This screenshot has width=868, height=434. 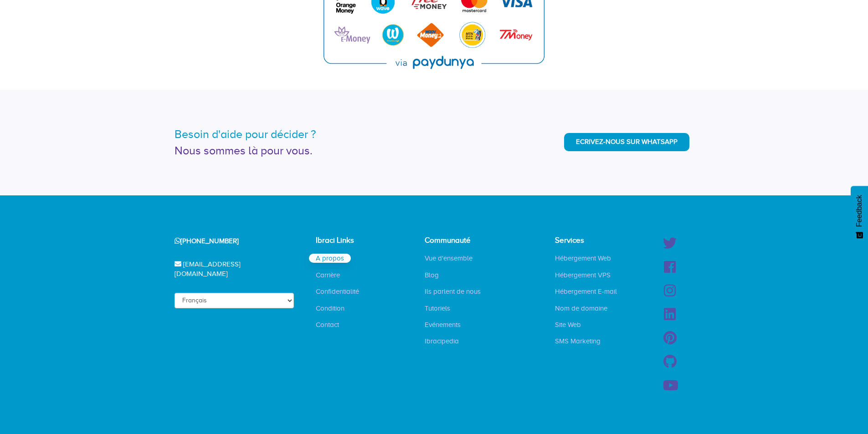 What do you see at coordinates (300, 150) in the screenshot?
I see `div: Nous sommes là pour vous.` at bounding box center [300, 150].